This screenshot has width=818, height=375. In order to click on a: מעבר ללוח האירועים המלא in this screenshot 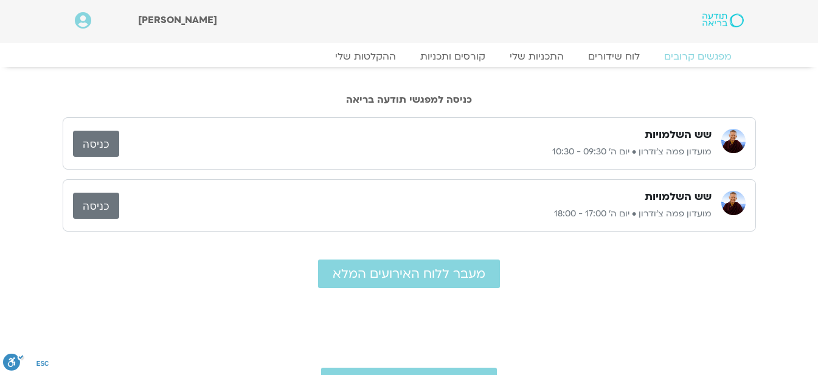, I will do `click(409, 274)`.